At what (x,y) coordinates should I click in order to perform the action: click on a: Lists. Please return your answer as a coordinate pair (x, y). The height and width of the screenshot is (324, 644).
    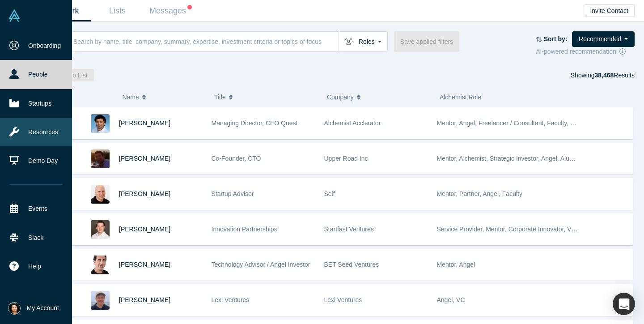
    Looking at the image, I should click on (117, 11).